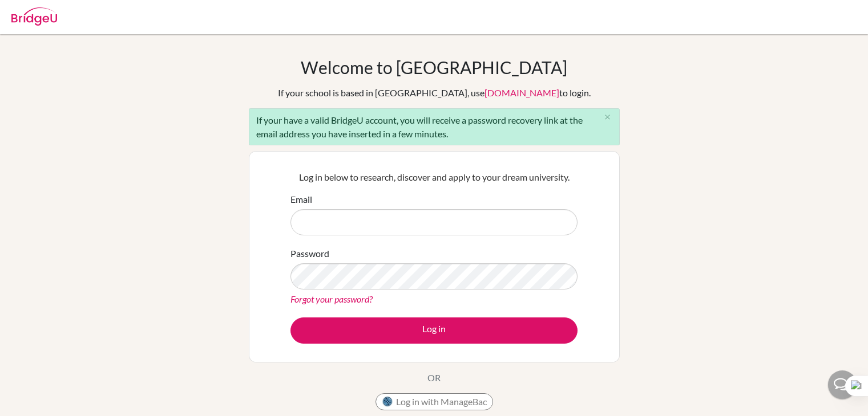 The width and height of the screenshot is (868, 416). Describe the element at coordinates (434, 402) in the screenshot. I see `button: Log in with ManageBac` at that location.